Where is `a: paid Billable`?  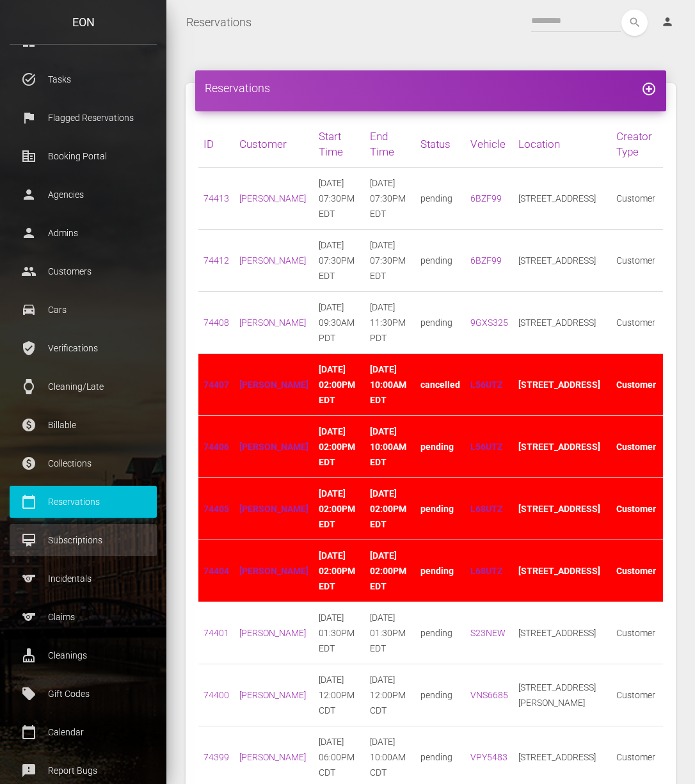 a: paid Billable is located at coordinates (83, 425).